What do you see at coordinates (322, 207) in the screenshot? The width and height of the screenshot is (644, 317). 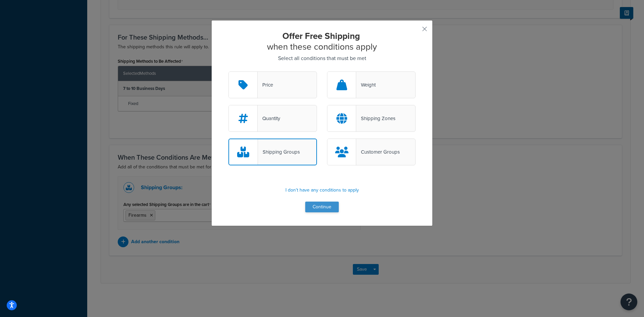 I see `button: Continue` at bounding box center [322, 207].